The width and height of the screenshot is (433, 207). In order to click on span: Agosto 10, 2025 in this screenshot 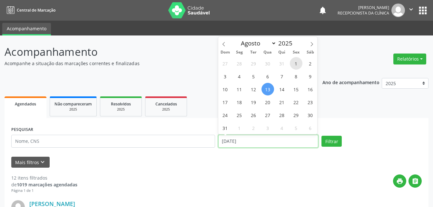, I will do `click(225, 89)`.